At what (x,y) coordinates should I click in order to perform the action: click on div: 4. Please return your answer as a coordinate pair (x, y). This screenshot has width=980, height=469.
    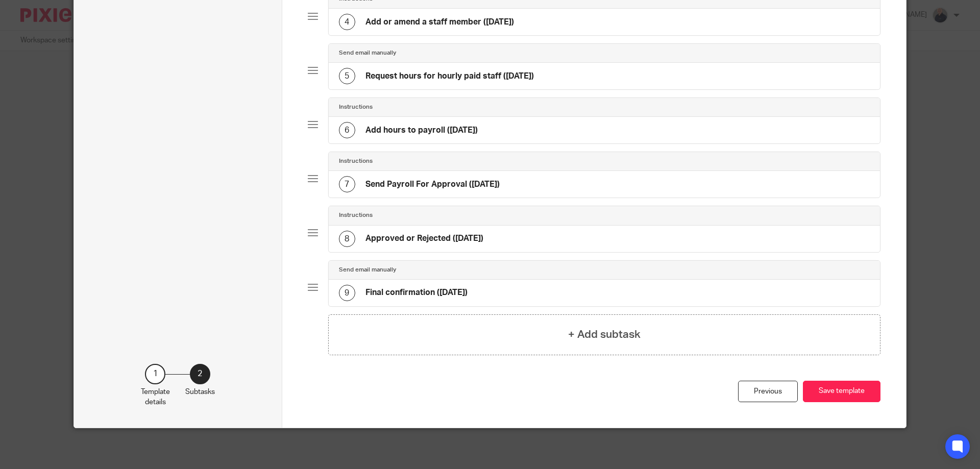
    Looking at the image, I should click on (347, 22).